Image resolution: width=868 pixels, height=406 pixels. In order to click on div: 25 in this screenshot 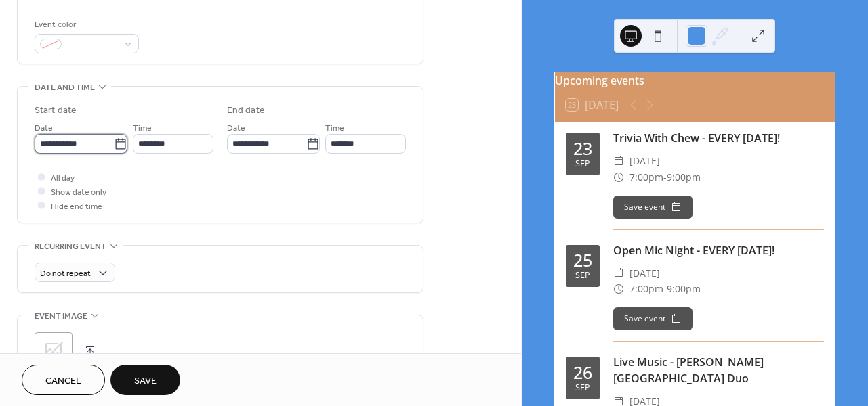, I will do `click(583, 260)`.